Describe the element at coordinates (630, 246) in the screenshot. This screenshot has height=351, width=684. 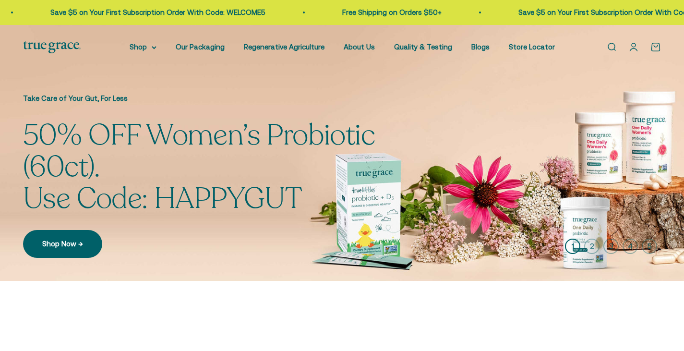
I see `button: 4` at that location.